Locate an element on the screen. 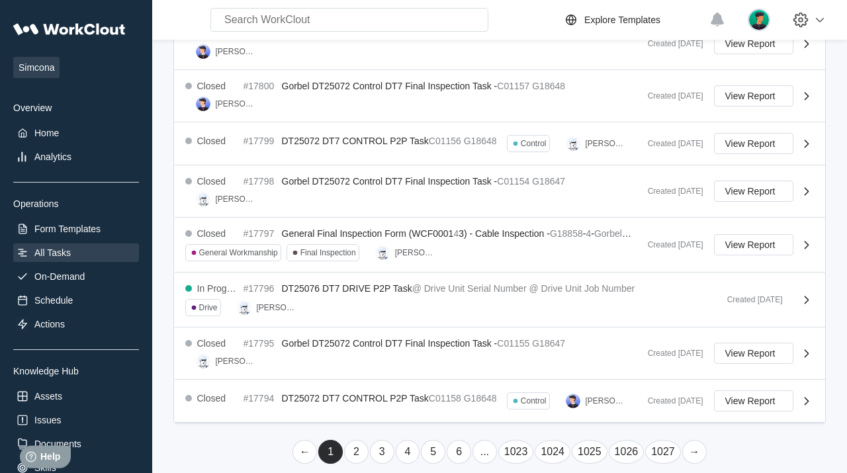 The height and width of the screenshot is (473, 847). img: user.png is located at coordinates (759, 20).